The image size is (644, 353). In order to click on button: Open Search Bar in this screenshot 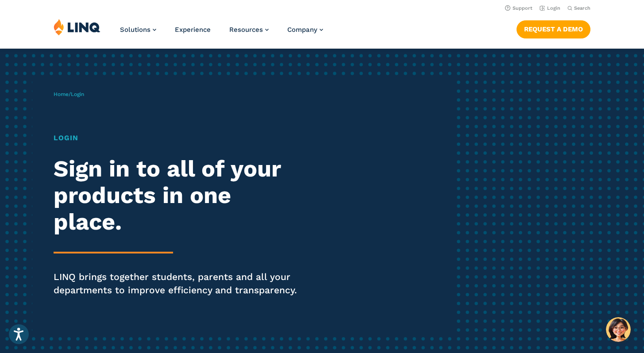, I will do `click(579, 8)`.